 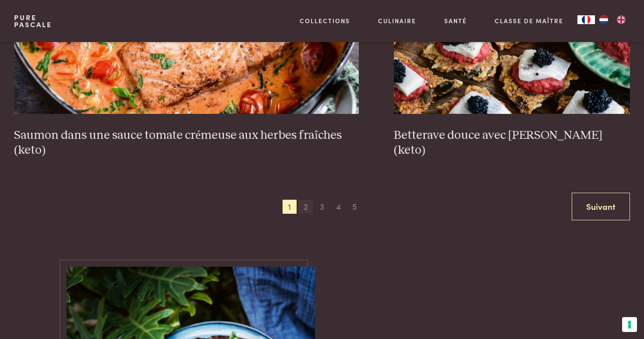 What do you see at coordinates (630, 324) in the screenshot?
I see `button: Vos préférences en matière de consentement pour les technologies de suivi` at bounding box center [630, 324].